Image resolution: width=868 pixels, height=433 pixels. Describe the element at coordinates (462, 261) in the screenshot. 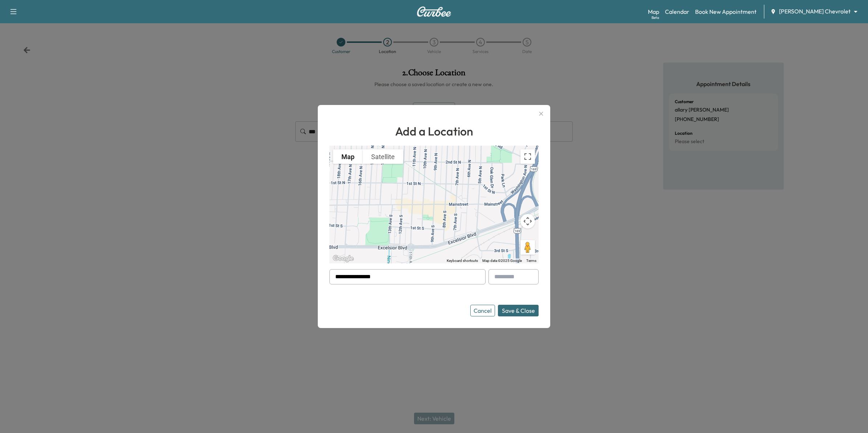

I see `button: Keyboard shortcuts` at that location.